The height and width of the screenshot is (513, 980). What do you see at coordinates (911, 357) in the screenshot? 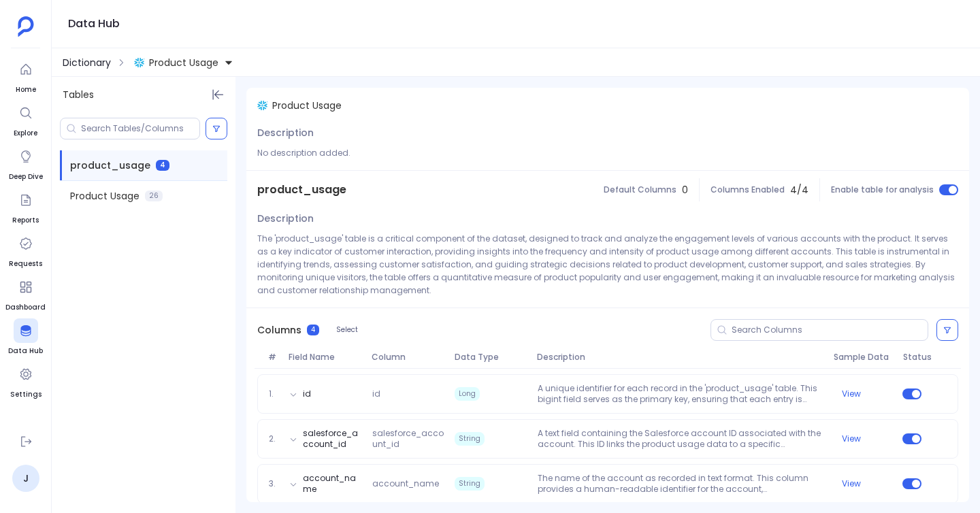
I see `span: Status` at bounding box center [911, 357].